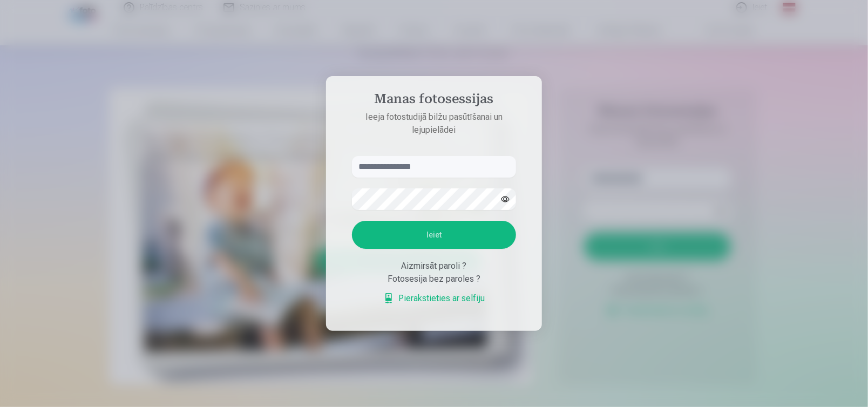 Image resolution: width=868 pixels, height=407 pixels. Describe the element at coordinates (434, 279) in the screenshot. I see `div: Fotosesija bez paroles ?` at that location.